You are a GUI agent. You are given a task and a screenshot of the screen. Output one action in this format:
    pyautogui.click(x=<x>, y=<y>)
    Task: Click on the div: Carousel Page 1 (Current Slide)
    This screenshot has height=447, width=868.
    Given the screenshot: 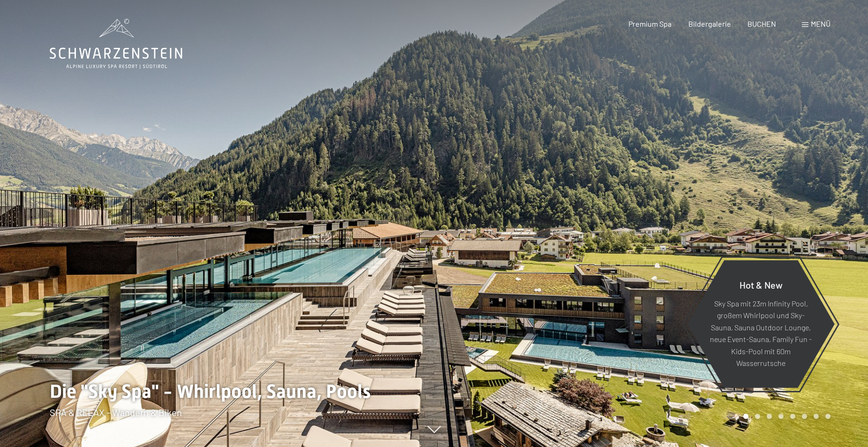 What is the action you would take?
    pyautogui.click(x=746, y=417)
    